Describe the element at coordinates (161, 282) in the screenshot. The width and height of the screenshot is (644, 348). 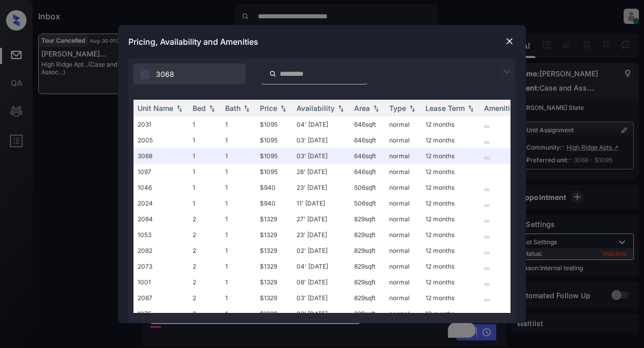
I see `td: 1001` at that location.